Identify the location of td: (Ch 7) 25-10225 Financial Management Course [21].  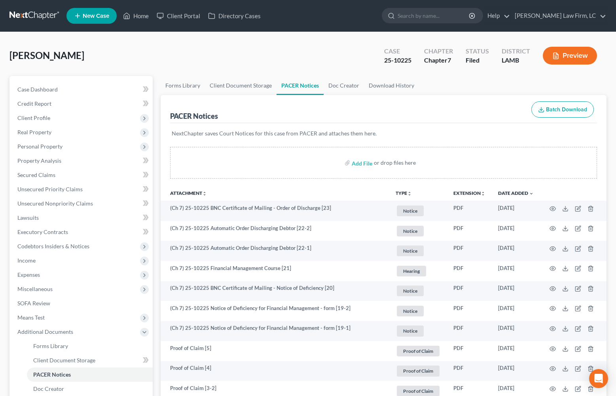
(275, 271).